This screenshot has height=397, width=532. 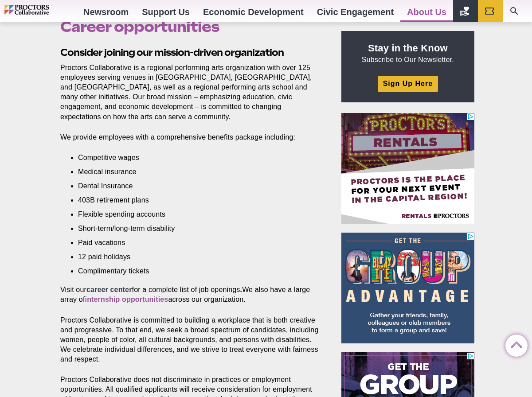 What do you see at coordinates (193, 243) in the screenshot?
I see `li: Paid vacations` at bounding box center [193, 243].